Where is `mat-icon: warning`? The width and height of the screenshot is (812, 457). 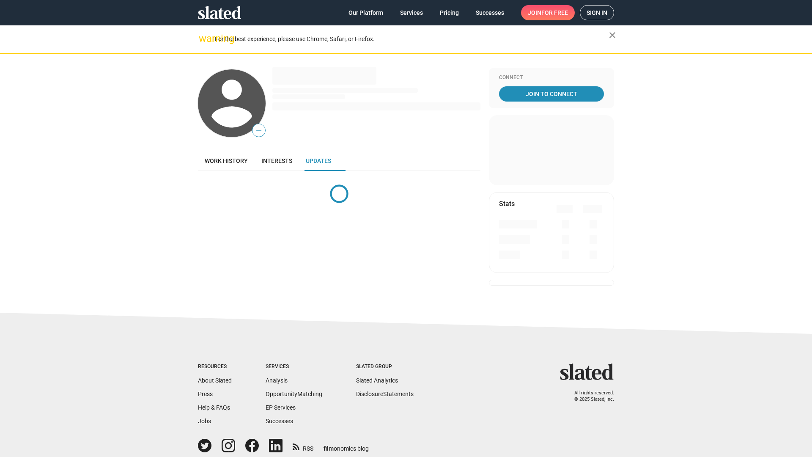
mat-icon: warning is located at coordinates (204, 39).